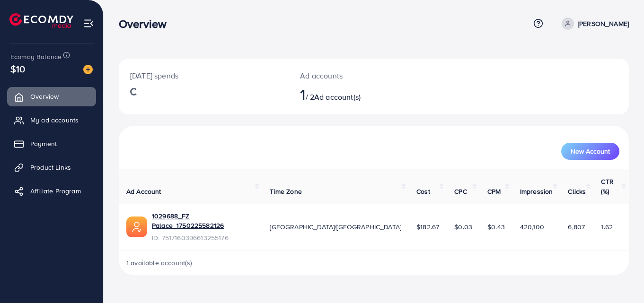  Describe the element at coordinates (51, 168) in the screenshot. I see `span: Product Links` at that location.